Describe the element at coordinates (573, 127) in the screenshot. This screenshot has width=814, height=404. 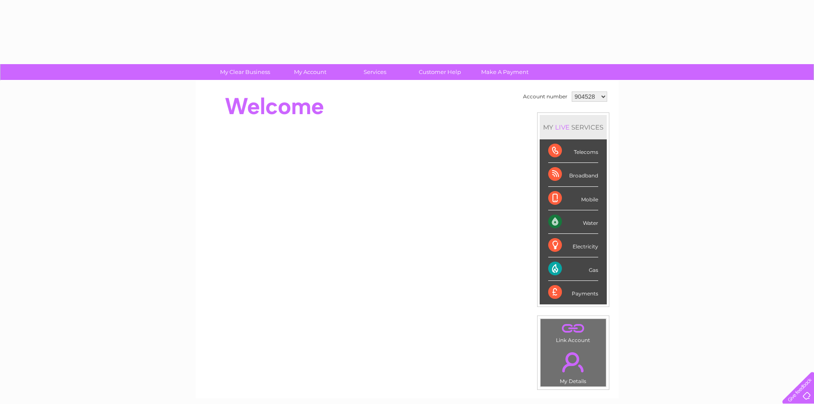
I see `div: MY SERVICES` at that location.